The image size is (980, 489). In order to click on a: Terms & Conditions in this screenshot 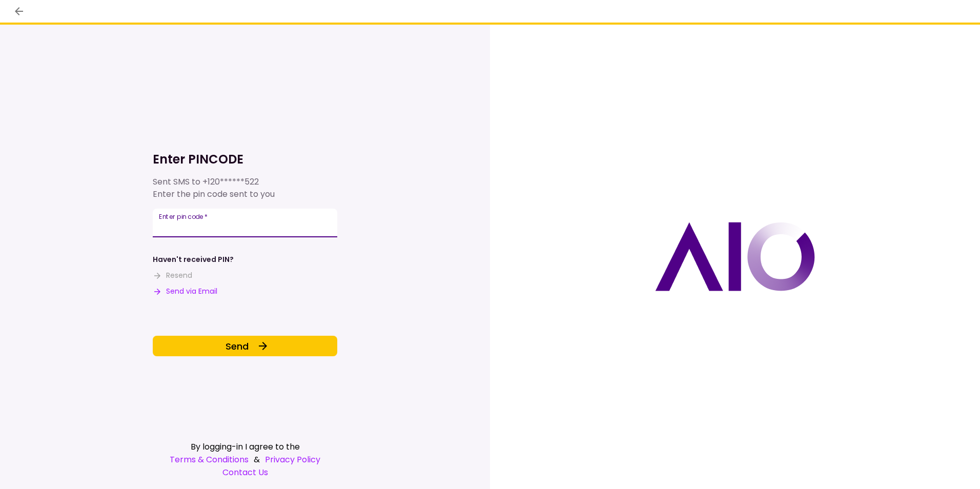, I will do `click(209, 460)`.